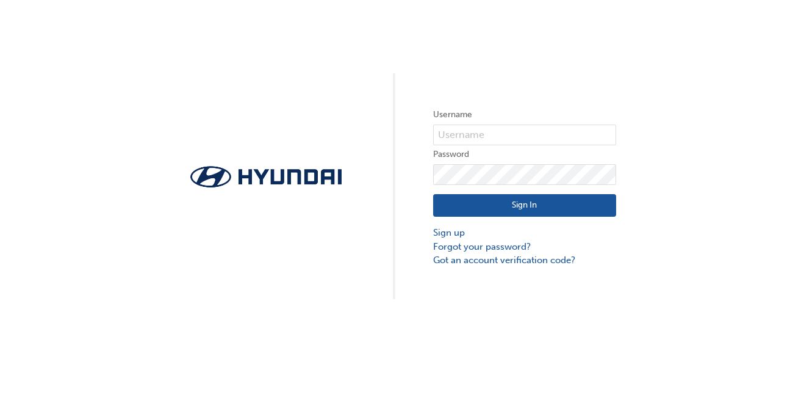 The width and height of the screenshot is (790, 417). Describe the element at coordinates (525, 260) in the screenshot. I see `a: Got an account verification code?` at that location.